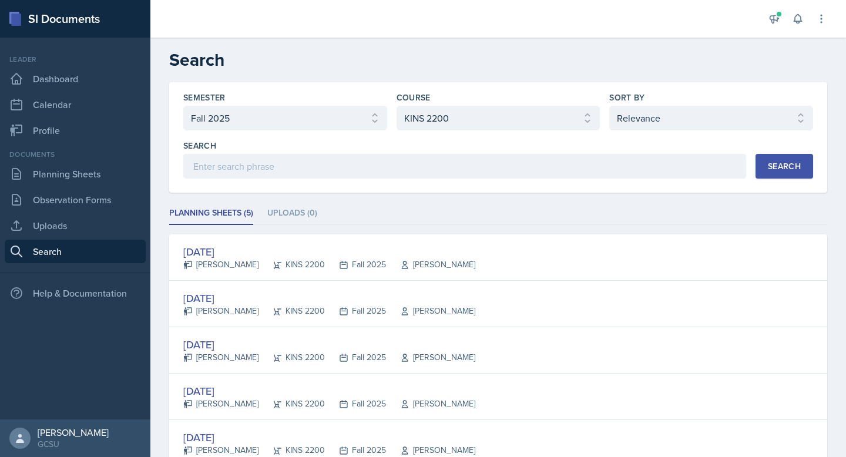 This screenshot has width=846, height=457. What do you see at coordinates (75, 200) in the screenshot?
I see `a: Observation Forms` at bounding box center [75, 200].